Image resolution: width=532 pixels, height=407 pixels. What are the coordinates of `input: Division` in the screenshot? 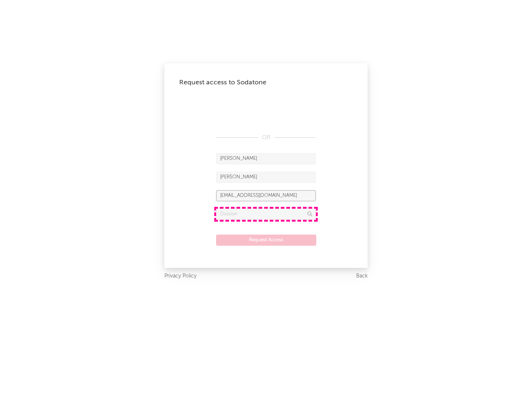 It's located at (266, 214).